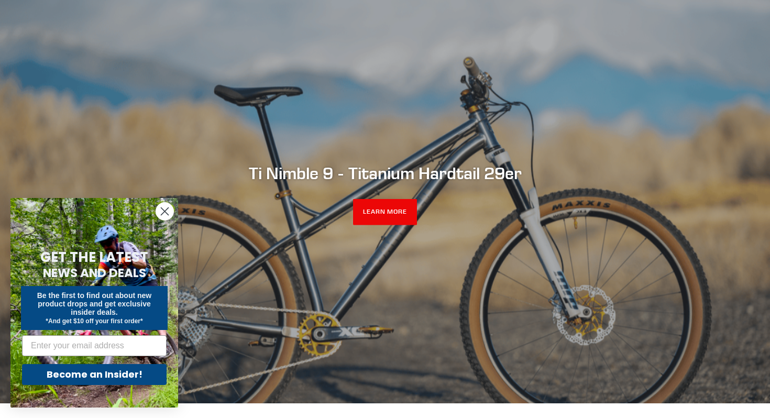 The height and width of the screenshot is (418, 770). I want to click on span: GET THE LATEST, so click(94, 257).